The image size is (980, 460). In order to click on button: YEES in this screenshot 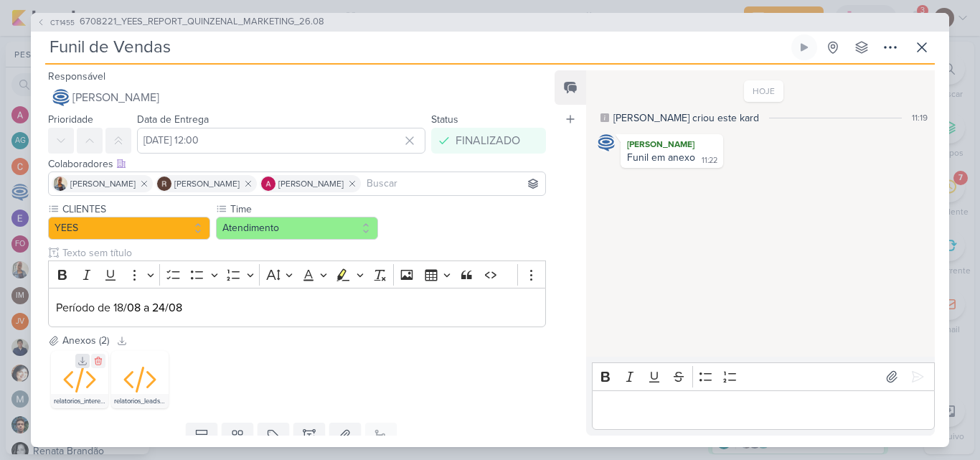, I will do `click(129, 228)`.